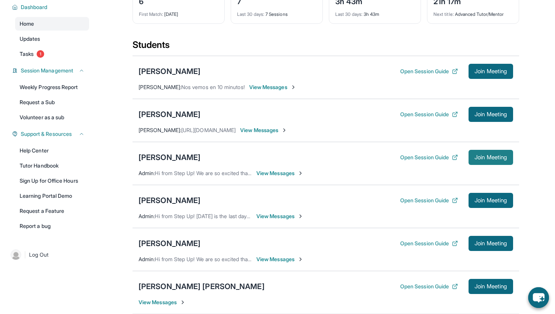 The image size is (555, 314). What do you see at coordinates (52, 211) in the screenshot?
I see `a: Request a Feature` at bounding box center [52, 211].